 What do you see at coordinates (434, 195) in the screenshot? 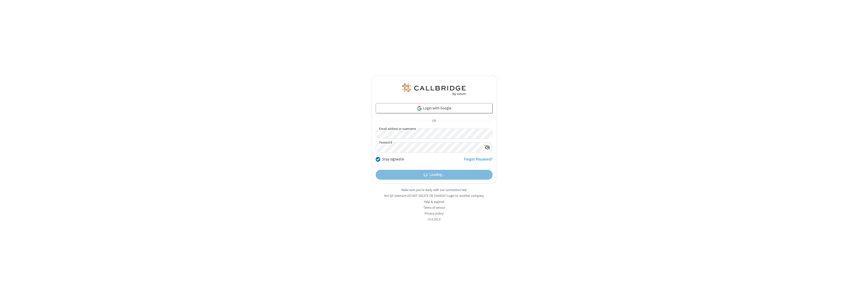
I see `li: Not QA Selenium DO NOT DELETE OR CHANGE?` at bounding box center [434, 195].